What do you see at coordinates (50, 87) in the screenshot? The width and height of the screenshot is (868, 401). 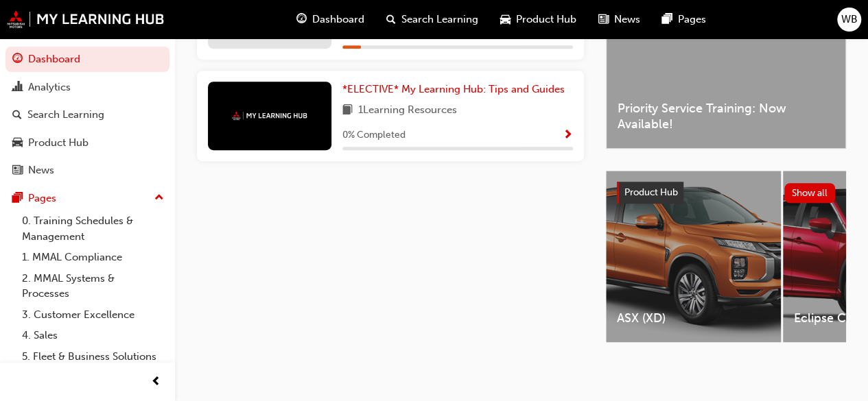 I see `div: Analytics` at bounding box center [50, 87].